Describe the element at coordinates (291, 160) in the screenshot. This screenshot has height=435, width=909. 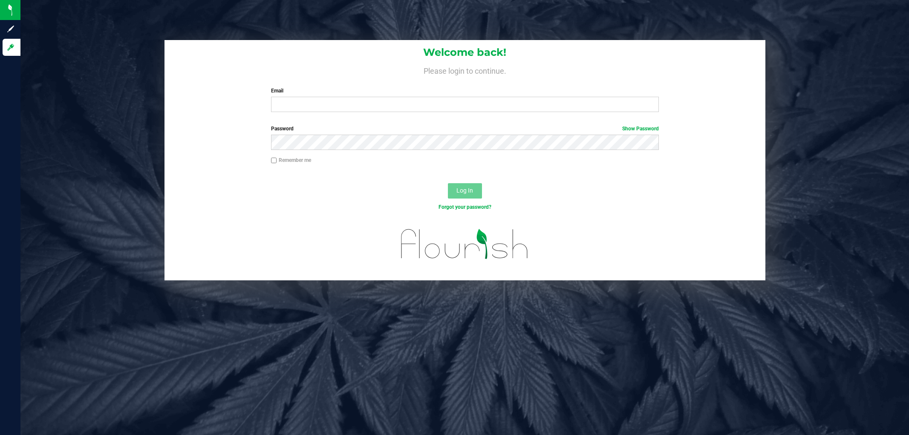
I see `label: Remember me` at that location.